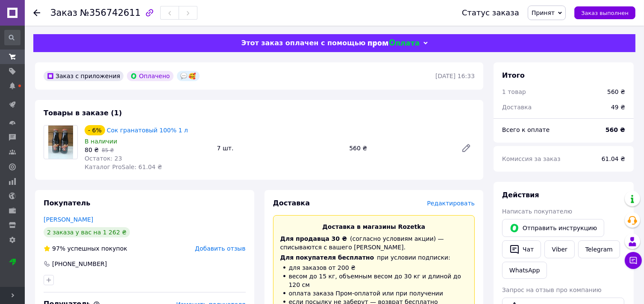 This screenshot has height=304, width=644. What do you see at coordinates (63, 13) in the screenshot?
I see `span: Заказ` at bounding box center [63, 13].